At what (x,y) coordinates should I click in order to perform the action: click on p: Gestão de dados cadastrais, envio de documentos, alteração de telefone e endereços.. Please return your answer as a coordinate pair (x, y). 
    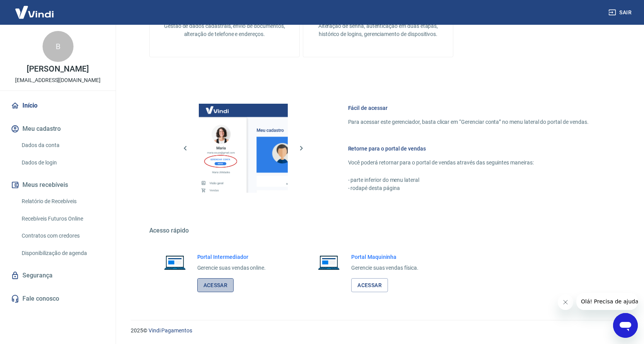
    Looking at the image, I should click on (224, 30).